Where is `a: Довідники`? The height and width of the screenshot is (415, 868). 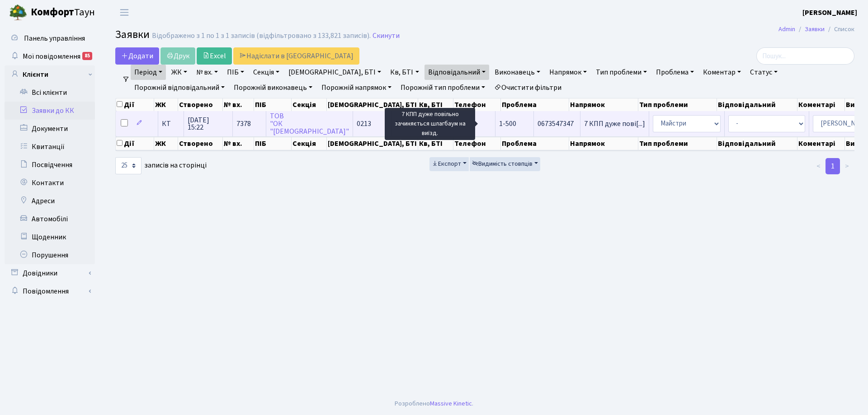
a: Довідники is located at coordinates (50, 273).